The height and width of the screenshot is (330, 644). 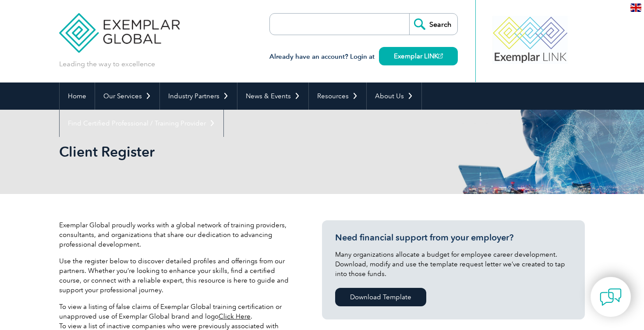 What do you see at coordinates (177, 275) in the screenshot?
I see `p: Use the register below to discover detailed profiles and offerings from our partners. Whether you...` at bounding box center [177, 275].